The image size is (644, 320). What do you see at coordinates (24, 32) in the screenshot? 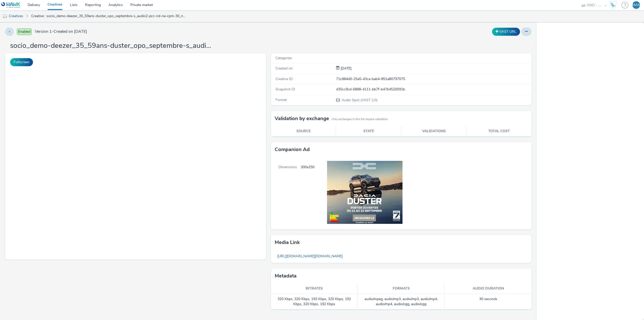
I see `span: Enabled` at bounding box center [24, 32].